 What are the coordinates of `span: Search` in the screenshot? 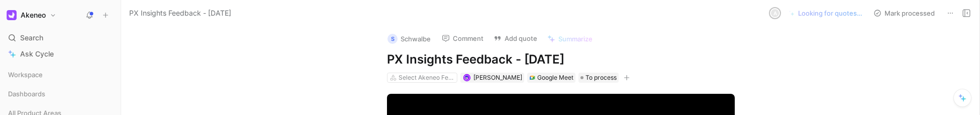 It's located at (31, 37).